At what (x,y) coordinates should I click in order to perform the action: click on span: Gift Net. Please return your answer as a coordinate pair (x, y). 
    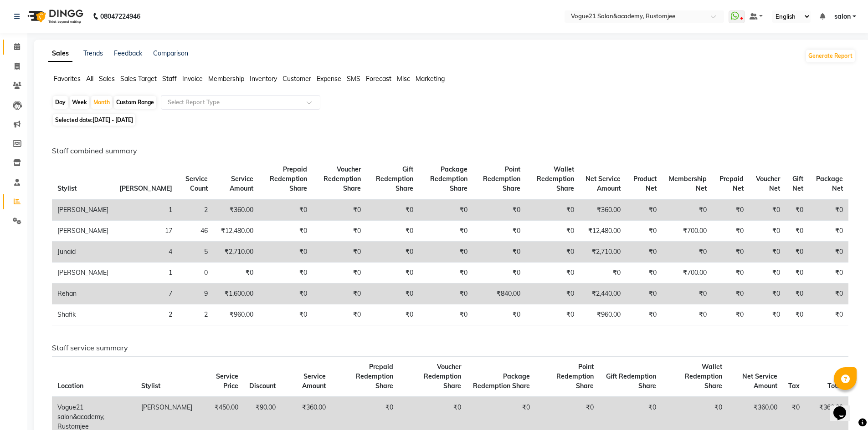
    Looking at the image, I should click on (798, 184).